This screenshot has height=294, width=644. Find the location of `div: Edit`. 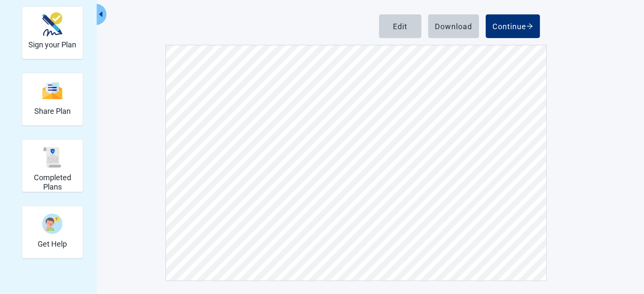

div: Edit is located at coordinates (400, 26).